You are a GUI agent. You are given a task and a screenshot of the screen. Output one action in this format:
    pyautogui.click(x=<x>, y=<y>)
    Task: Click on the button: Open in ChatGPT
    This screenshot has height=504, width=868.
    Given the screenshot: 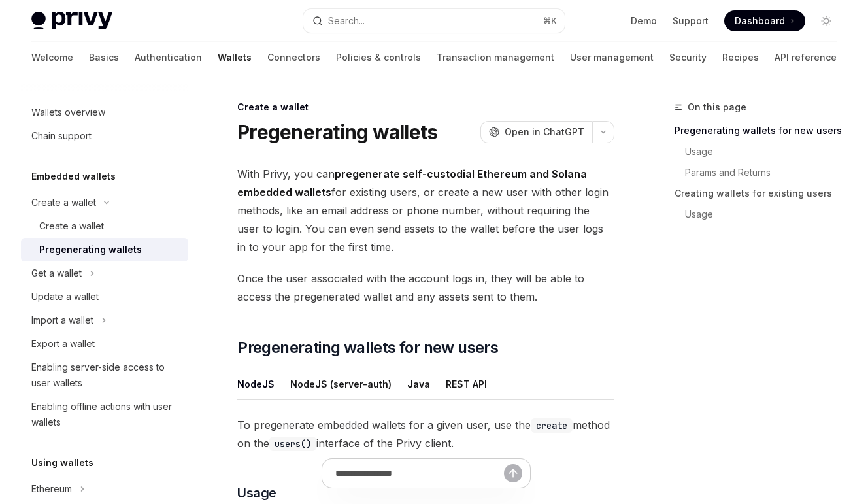 What is the action you would take?
    pyautogui.click(x=536, y=132)
    